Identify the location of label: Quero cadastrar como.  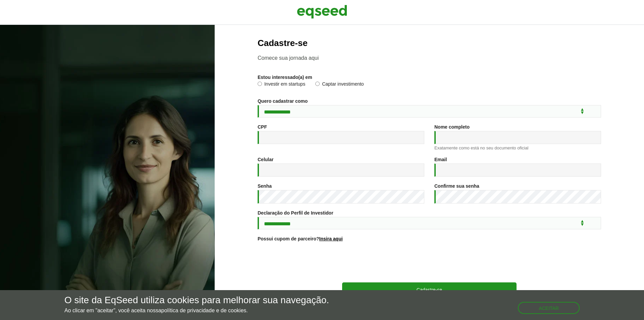
(282, 101).